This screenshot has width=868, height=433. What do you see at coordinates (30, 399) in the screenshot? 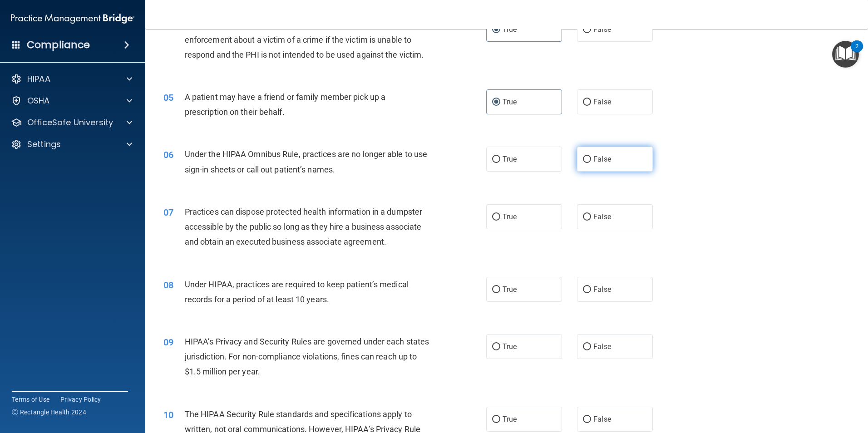
I see `a: Terms of Use` at bounding box center [30, 399].